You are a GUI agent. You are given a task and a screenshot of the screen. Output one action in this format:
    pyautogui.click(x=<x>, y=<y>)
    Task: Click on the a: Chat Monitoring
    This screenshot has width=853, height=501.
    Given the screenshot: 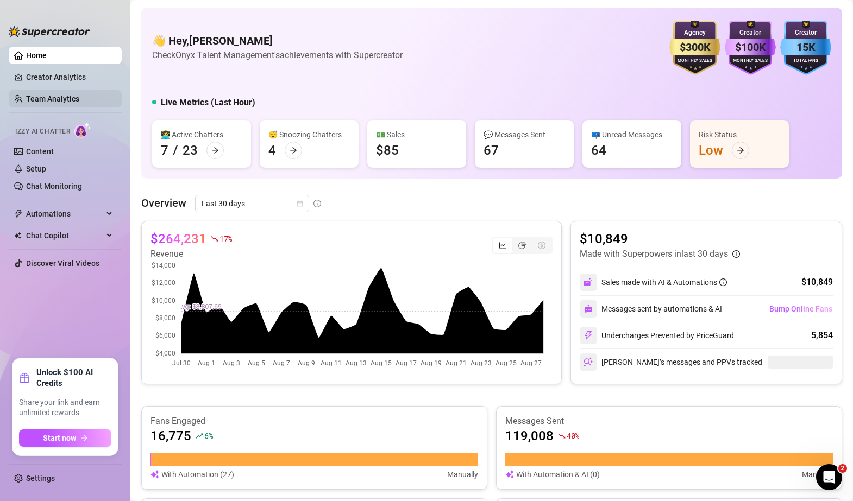 What is the action you would take?
    pyautogui.click(x=54, y=186)
    